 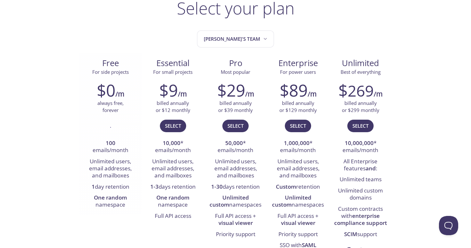 What do you see at coordinates (360, 63) in the screenshot?
I see `span: Unlimited` at bounding box center [360, 63].